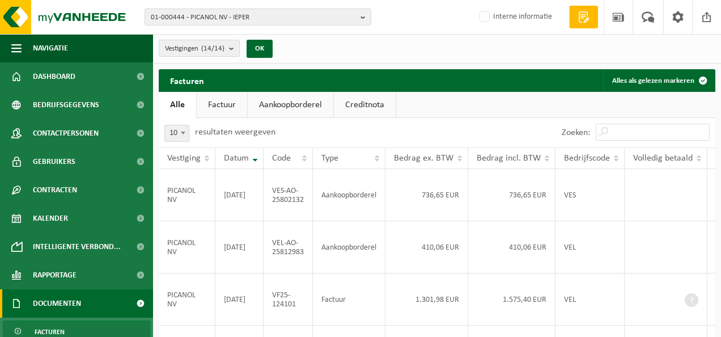 Image resolution: width=721 pixels, height=337 pixels. I want to click on span: 01-000444 - PICANOL NV - IEPER, so click(253, 18).